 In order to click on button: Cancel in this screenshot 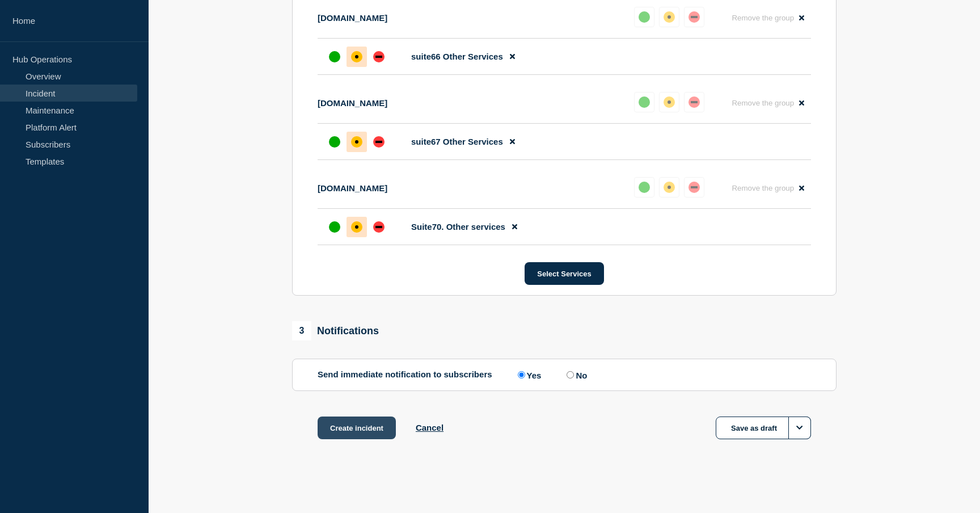, I will do `click(430, 428)`.